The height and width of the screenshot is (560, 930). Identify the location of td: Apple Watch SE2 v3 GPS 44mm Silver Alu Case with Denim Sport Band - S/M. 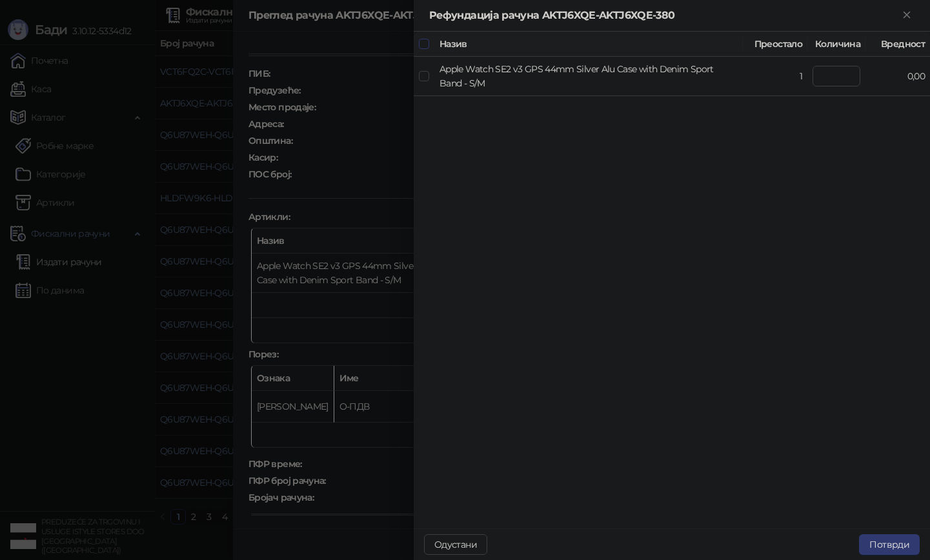
(588, 76).